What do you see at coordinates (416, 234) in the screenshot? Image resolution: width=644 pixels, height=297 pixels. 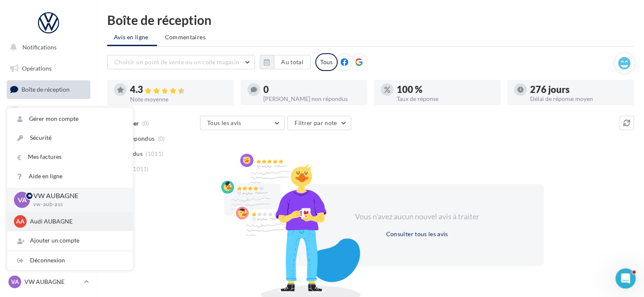 I see `button: Consulter tous les avis` at bounding box center [416, 234].